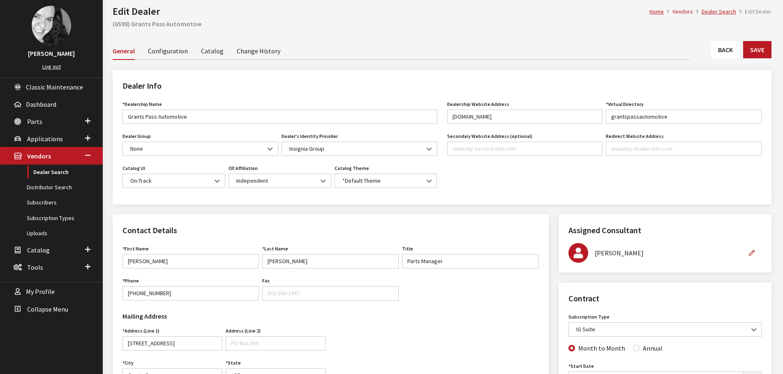  I want to click on span: Insignia Group, so click(359, 149).